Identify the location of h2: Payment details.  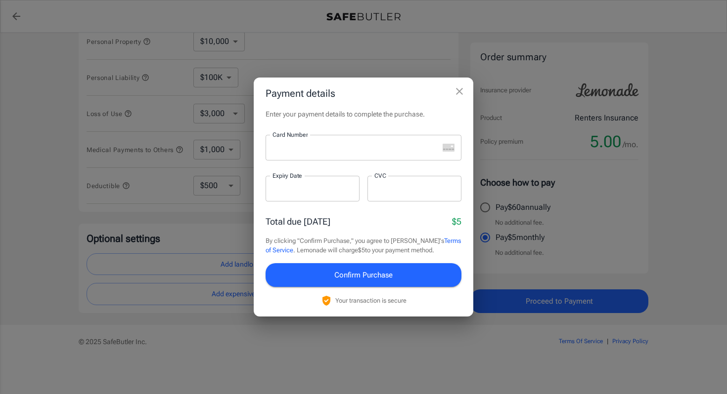
(363, 93).